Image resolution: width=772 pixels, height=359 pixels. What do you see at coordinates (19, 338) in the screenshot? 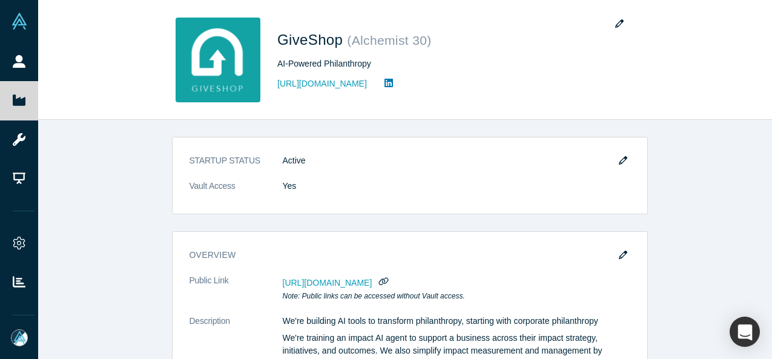
I see `img: Mia Scott's Account` at bounding box center [19, 338].